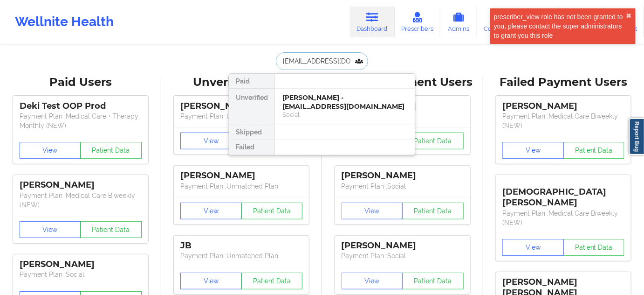 The width and height of the screenshot is (644, 295). Describe the element at coordinates (636, 136) in the screenshot. I see `a: Report Bug` at that location.